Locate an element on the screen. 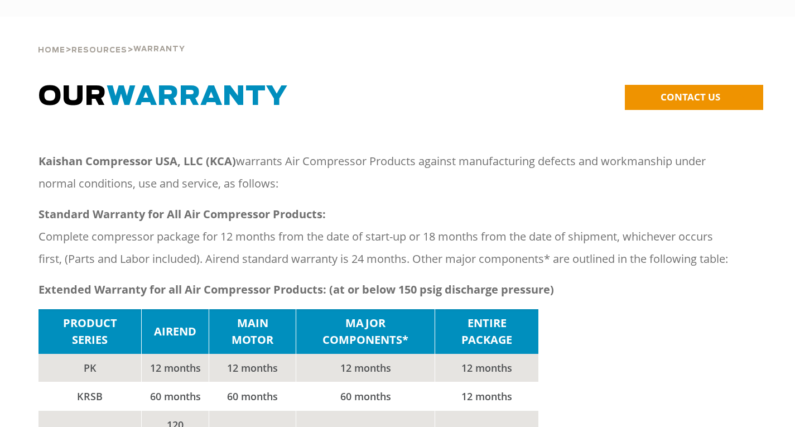 This screenshot has height=427, width=795. td: AIREND is located at coordinates (175, 331).